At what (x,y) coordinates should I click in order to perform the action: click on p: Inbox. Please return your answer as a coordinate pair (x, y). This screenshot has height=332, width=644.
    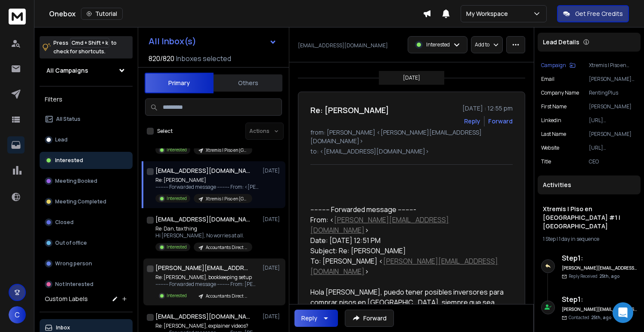
    Looking at the image, I should click on (63, 328).